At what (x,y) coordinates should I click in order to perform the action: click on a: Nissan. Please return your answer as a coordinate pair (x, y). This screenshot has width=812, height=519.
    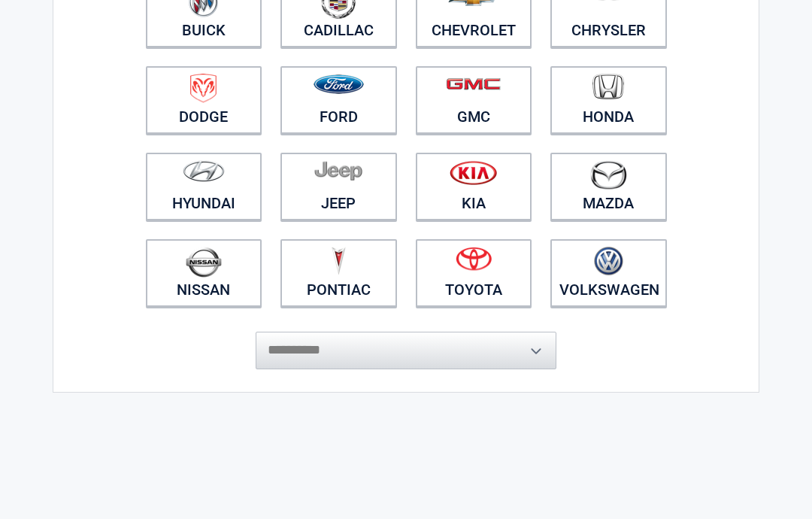
    Looking at the image, I should click on (203, 273).